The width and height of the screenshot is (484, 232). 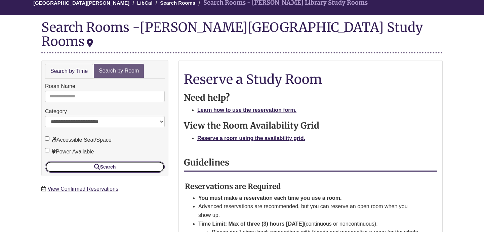 I want to click on label: Category, so click(x=56, y=112).